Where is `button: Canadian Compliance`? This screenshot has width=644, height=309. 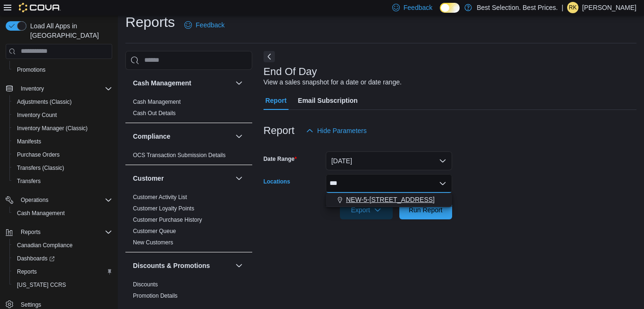 button: Canadian Compliance is located at coordinates (63, 245).